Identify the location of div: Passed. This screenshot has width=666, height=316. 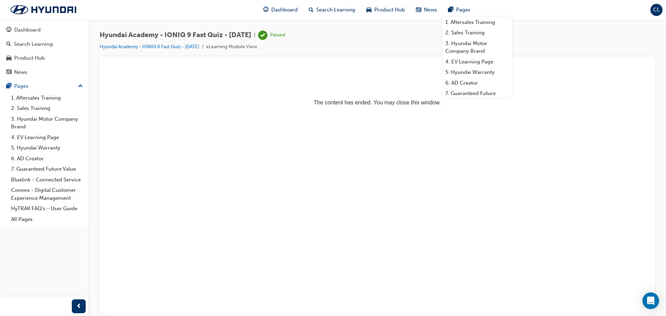
(277, 35).